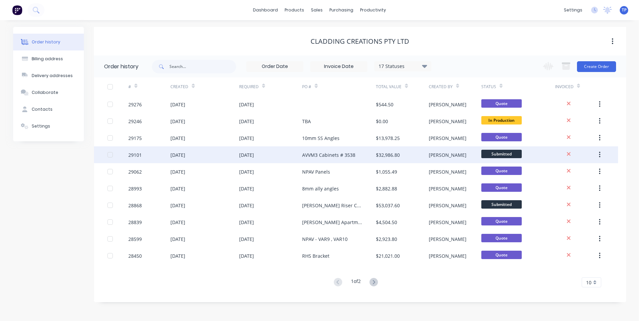 The height and width of the screenshot is (321, 644). What do you see at coordinates (135, 188) in the screenshot?
I see `div: 28993` at bounding box center [135, 188].